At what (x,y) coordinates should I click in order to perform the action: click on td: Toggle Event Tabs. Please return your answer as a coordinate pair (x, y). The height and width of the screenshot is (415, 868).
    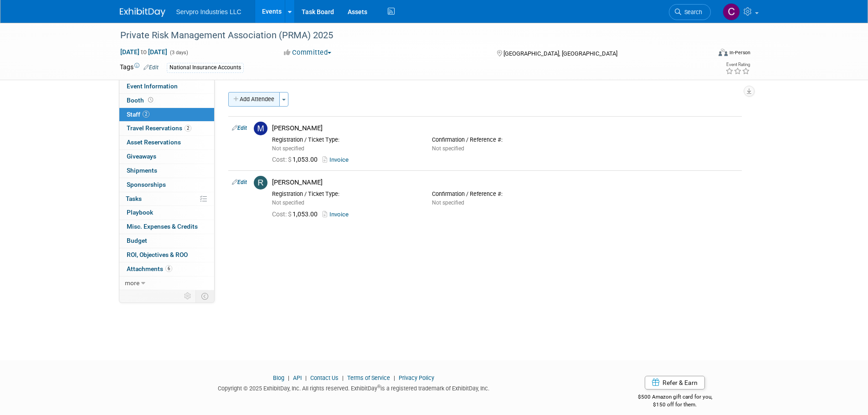
    Looking at the image, I should click on (205, 296).